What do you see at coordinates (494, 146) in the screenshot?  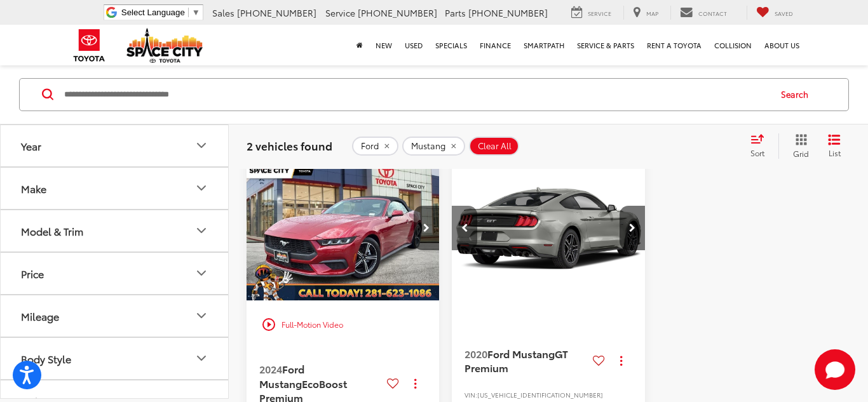 I see `button: Clear All` at bounding box center [494, 146].